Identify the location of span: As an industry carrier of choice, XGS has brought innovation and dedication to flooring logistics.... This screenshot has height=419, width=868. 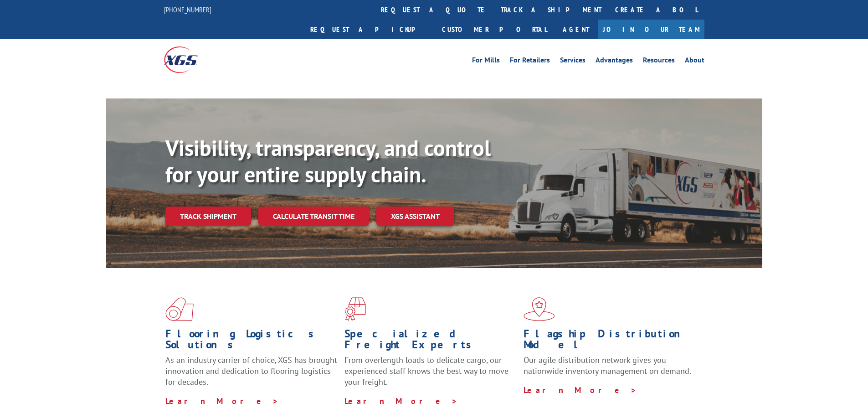
(251, 371).